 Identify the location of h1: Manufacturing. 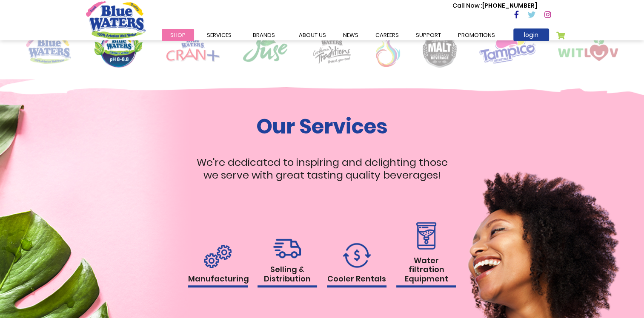
(218, 281).